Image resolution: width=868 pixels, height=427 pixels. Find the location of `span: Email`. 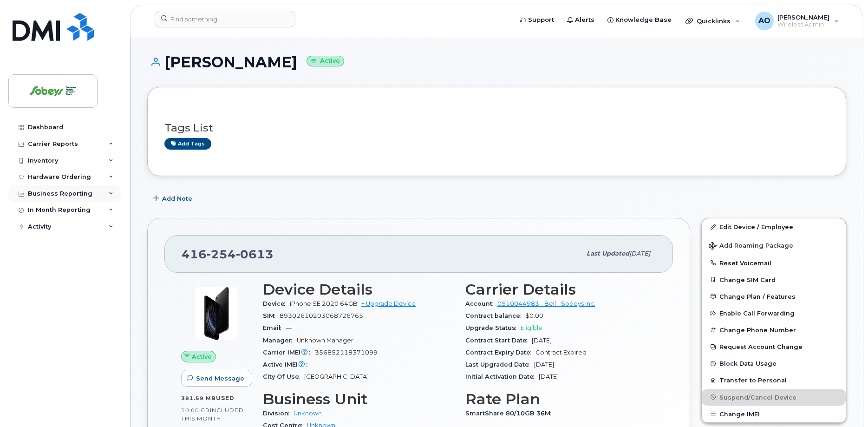

span: Email is located at coordinates (274, 327).